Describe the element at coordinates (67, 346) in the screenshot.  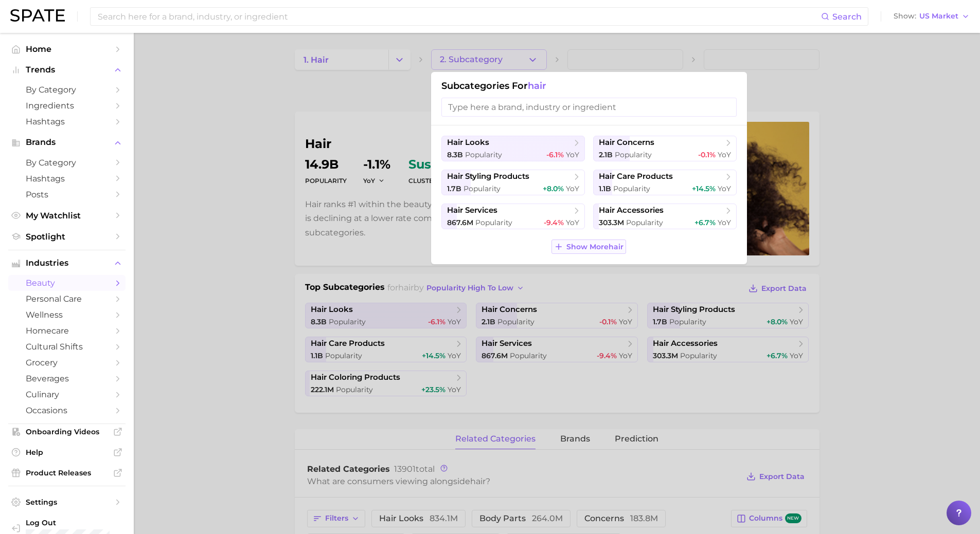
I see `span: cultural shifts` at that location.